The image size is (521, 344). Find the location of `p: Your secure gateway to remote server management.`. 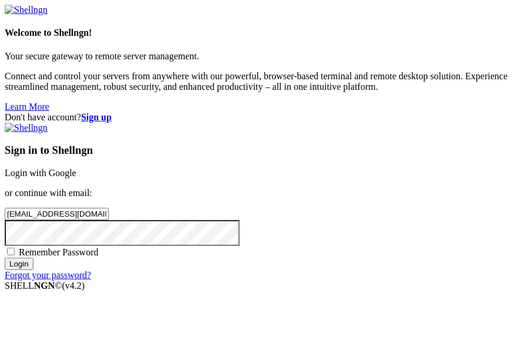

p: Your secure gateway to remote server management. is located at coordinates (260, 56).